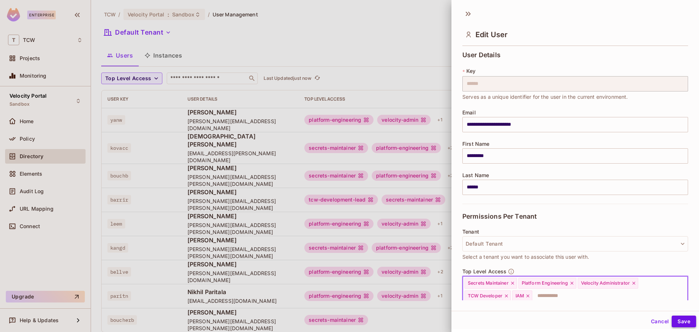 This screenshot has height=332, width=699. I want to click on span: Secrets Maintainer, so click(488, 283).